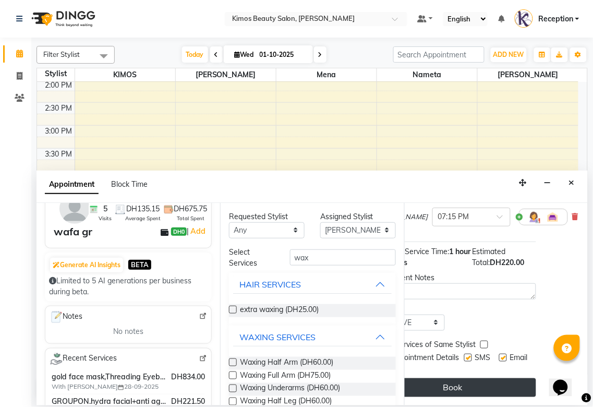  I want to click on span: mena, so click(326, 75).